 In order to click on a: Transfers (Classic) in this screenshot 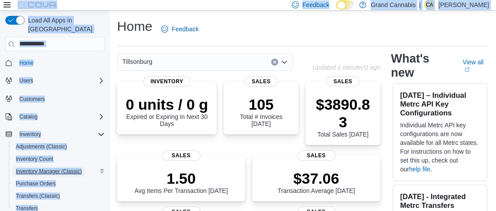, I will do `click(38, 196)`.